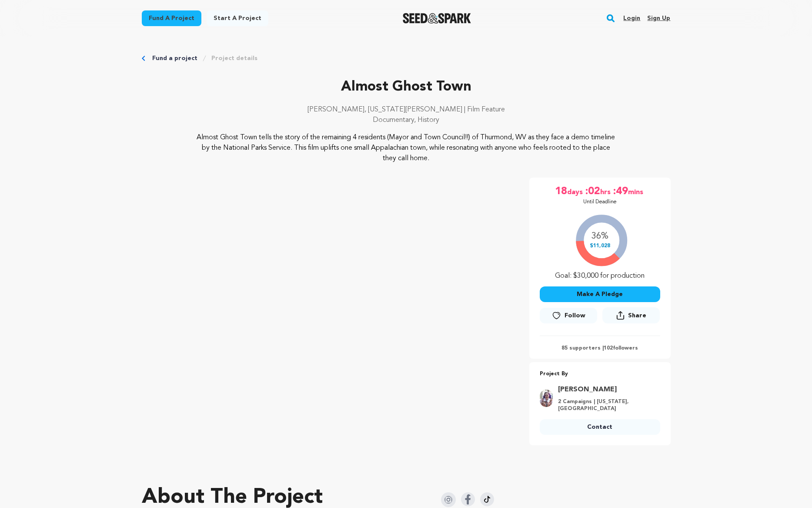 This screenshot has height=508, width=812. I want to click on a: Follow, so click(569, 316).